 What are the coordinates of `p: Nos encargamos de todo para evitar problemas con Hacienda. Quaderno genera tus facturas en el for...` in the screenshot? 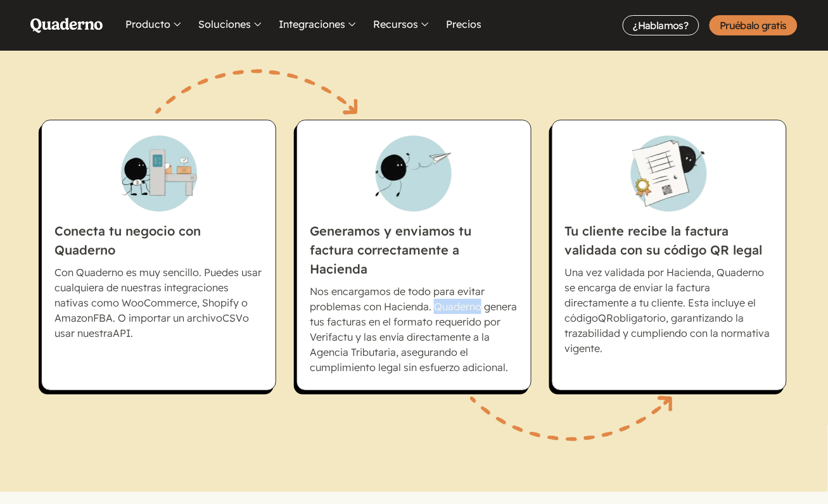 It's located at (414, 329).